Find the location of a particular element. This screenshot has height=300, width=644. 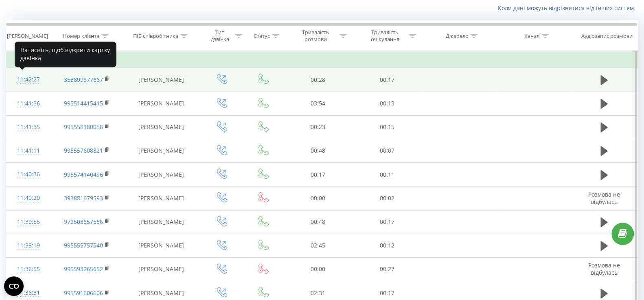

button: Open CMP widget is located at coordinates (14, 286).